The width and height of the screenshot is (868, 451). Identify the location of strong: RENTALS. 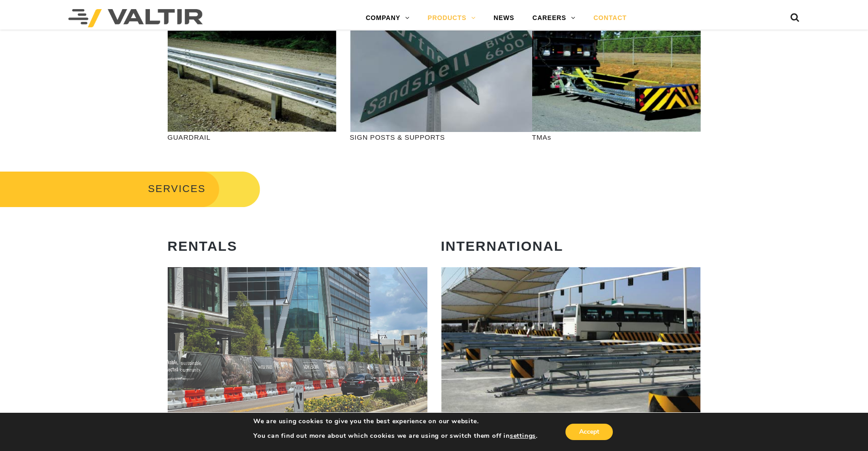
(203, 246).